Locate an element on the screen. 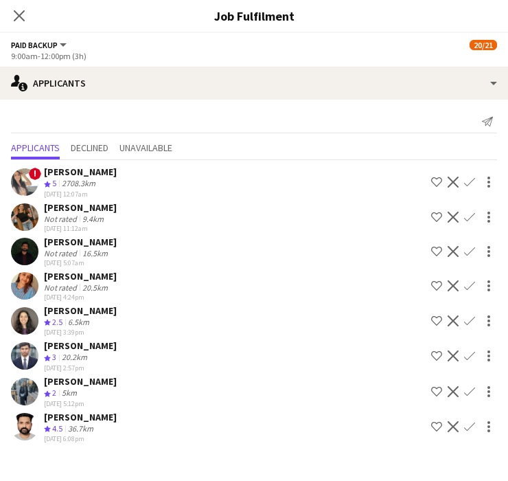 The width and height of the screenshot is (508, 481). div: 5km is located at coordinates (69, 393).